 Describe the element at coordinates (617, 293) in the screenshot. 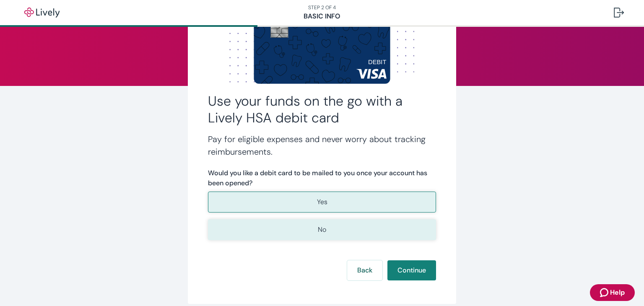

I see `span: Help` at that location.